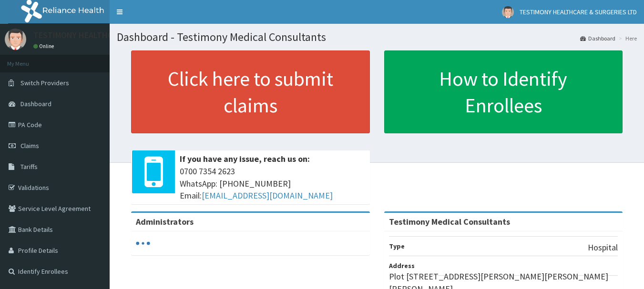 Image resolution: width=644 pixels, height=289 pixels. Describe the element at coordinates (113, 35) in the screenshot. I see `p: TESTIMONY HEALTHCARE & SURGERIES LTD` at that location.